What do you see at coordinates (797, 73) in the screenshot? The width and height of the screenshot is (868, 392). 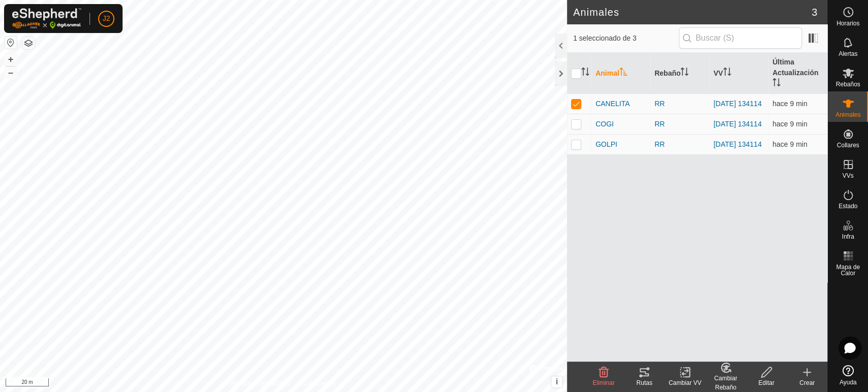 I see `th: Última Actualización` at bounding box center [797, 73].